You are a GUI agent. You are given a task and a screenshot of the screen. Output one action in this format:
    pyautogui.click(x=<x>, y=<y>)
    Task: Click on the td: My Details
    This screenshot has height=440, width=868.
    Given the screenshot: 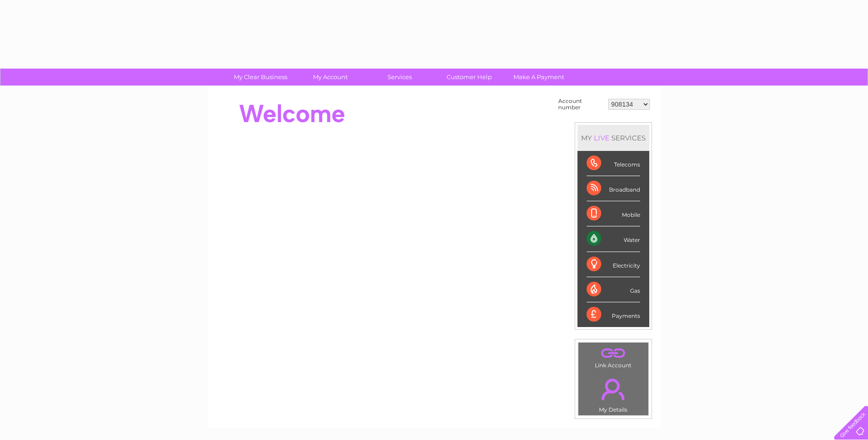 What is the action you would take?
    pyautogui.click(x=613, y=394)
    